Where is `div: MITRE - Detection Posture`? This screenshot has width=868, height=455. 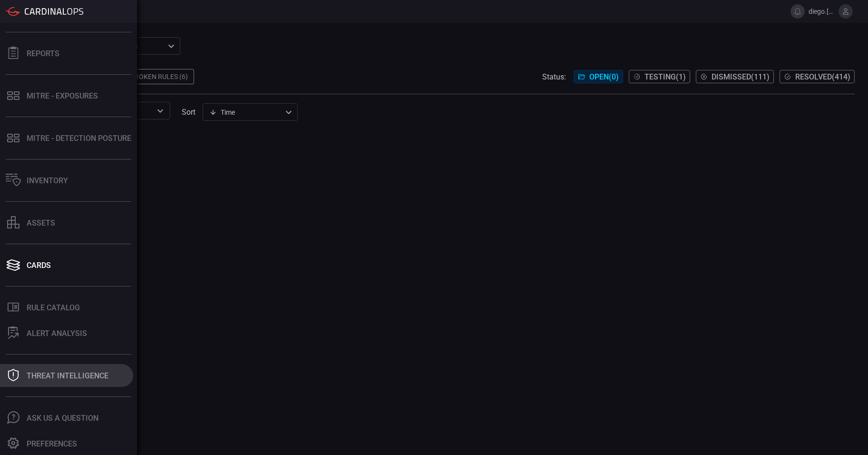
div: MITRE - Detection Posture is located at coordinates (79, 138).